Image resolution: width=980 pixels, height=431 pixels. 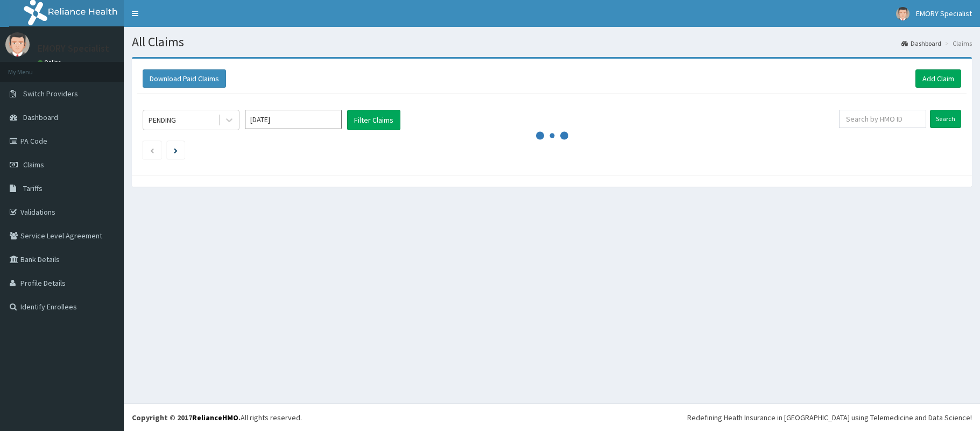 I want to click on a: Online, so click(x=51, y=63).